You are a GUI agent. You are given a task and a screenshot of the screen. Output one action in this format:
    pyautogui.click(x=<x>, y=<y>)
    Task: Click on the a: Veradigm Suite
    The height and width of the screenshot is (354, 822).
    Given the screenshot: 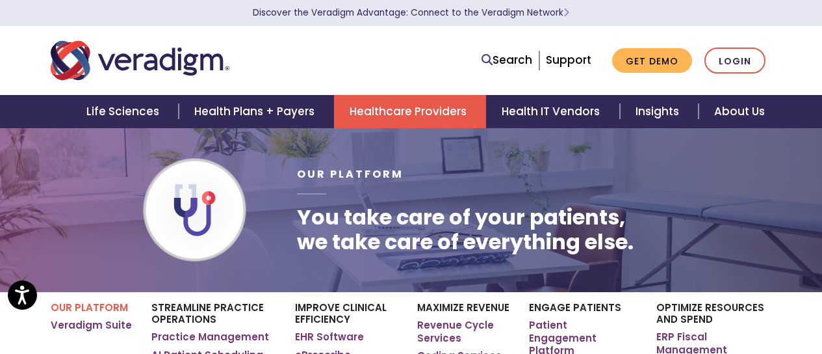 What is the action you would take?
    pyautogui.click(x=91, y=325)
    